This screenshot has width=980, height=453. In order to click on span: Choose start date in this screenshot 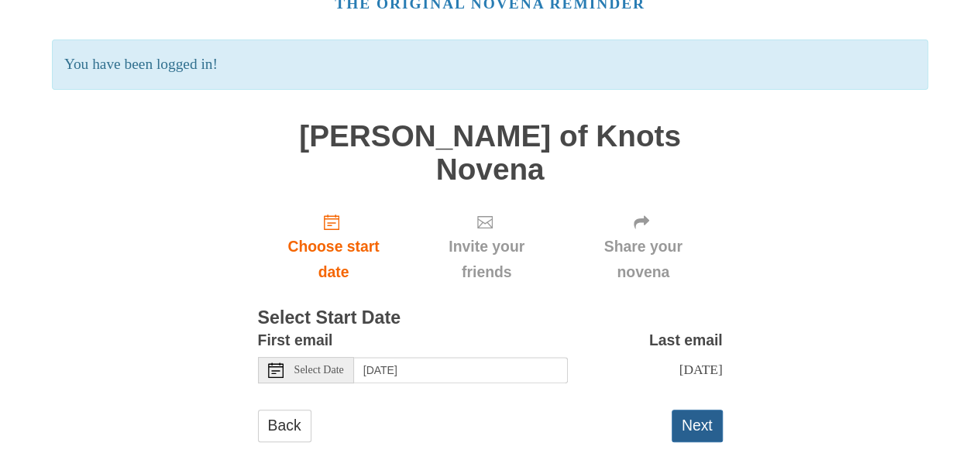, I will do `click(334, 259)`.